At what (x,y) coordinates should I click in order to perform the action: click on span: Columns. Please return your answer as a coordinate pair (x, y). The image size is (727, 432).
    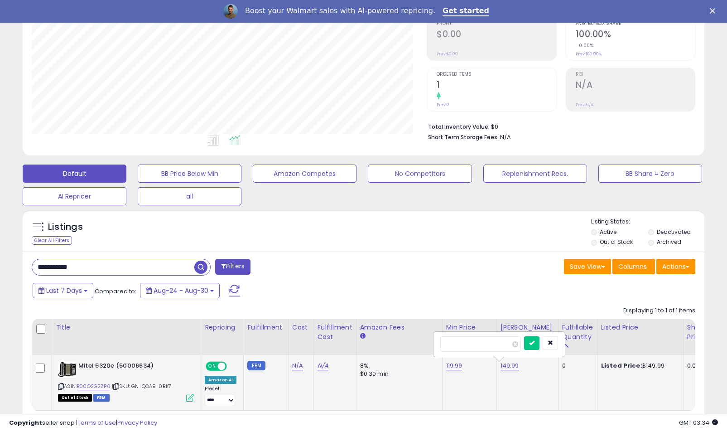
    Looking at the image, I should click on (633, 266).